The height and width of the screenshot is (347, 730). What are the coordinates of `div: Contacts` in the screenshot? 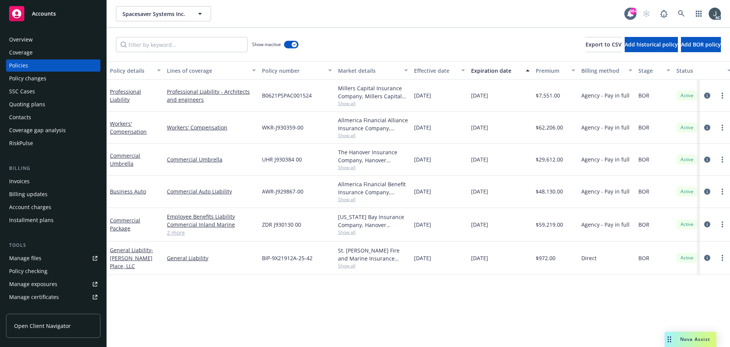 It's located at (20, 117).